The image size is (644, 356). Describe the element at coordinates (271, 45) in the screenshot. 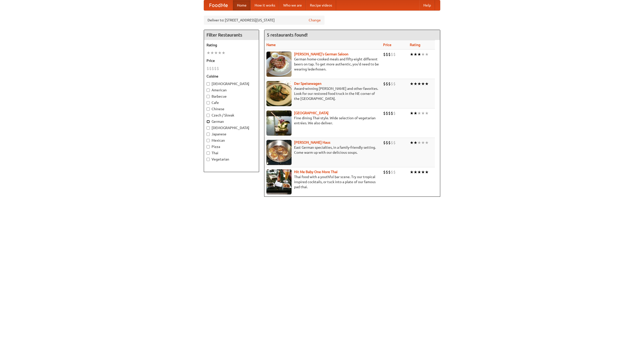

I see `a: Name` at that location.